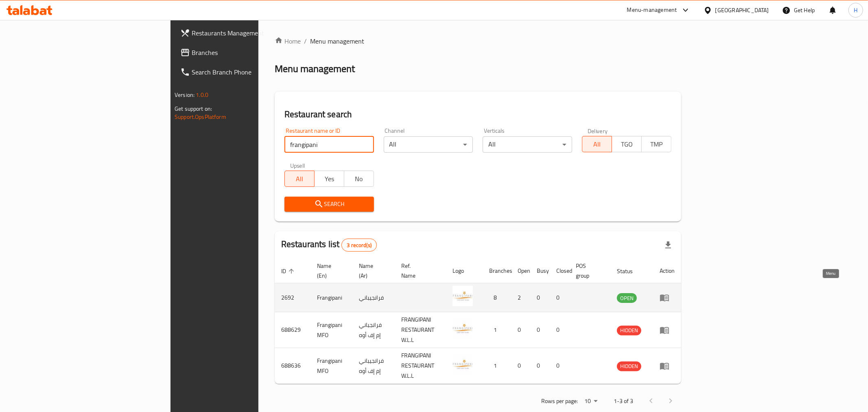 The width and height of the screenshot is (868, 412). What do you see at coordinates (521, 297) in the screenshot?
I see `td: 2` at bounding box center [521, 297].